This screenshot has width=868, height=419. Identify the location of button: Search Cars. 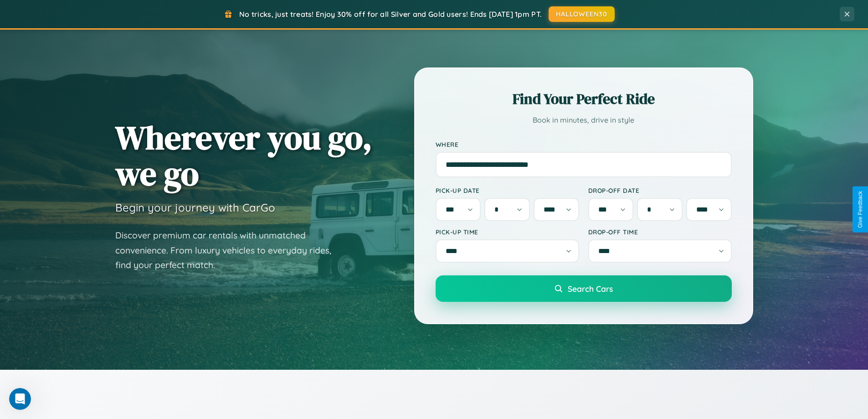
(584, 288).